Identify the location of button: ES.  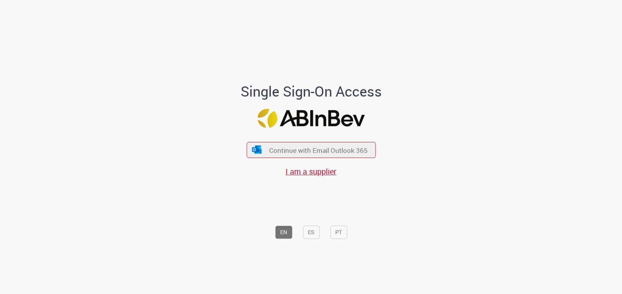
(311, 232).